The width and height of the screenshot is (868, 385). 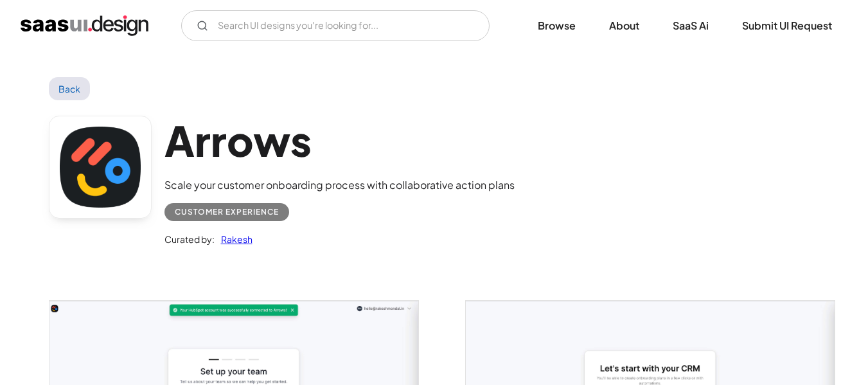 I want to click on a: SaaS Ai, so click(x=691, y=26).